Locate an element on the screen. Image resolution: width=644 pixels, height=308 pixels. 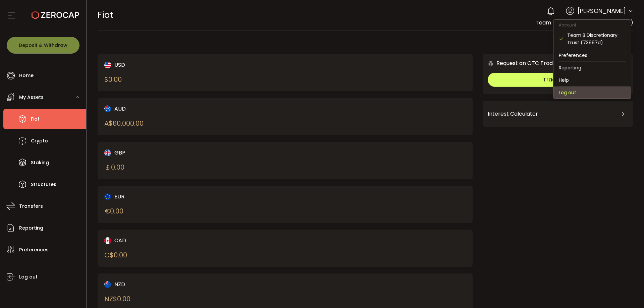
img: usd_portfolio.svg is located at coordinates (108, 65).